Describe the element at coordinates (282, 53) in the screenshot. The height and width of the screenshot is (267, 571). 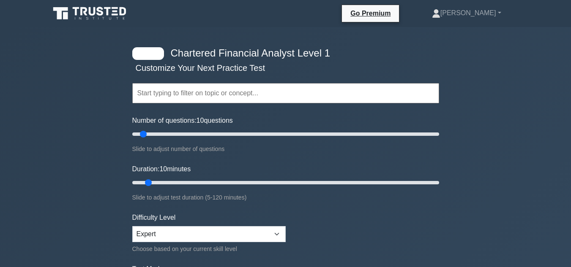
I see `h4: Chartered Financial Analyst Level 1` at that location.